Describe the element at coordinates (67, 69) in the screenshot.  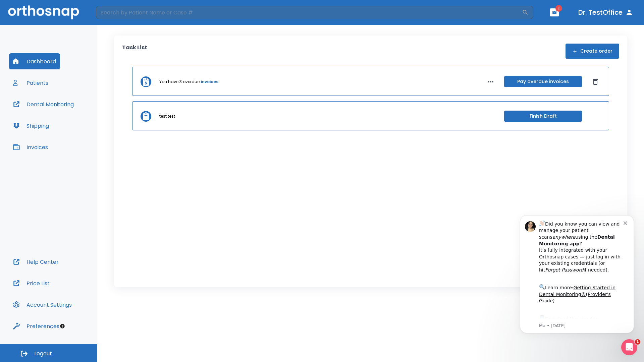
I see `div: message notification from Ma, 1w ago. 👋🏻 Did you know you can view and manage your patient scans ...` at that location.